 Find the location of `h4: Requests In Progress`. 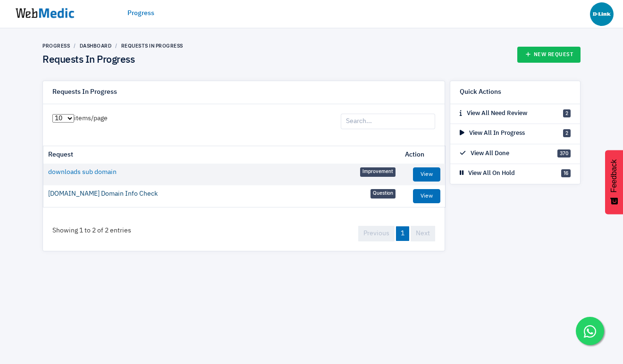

h4: Requests In Progress is located at coordinates (112, 60).